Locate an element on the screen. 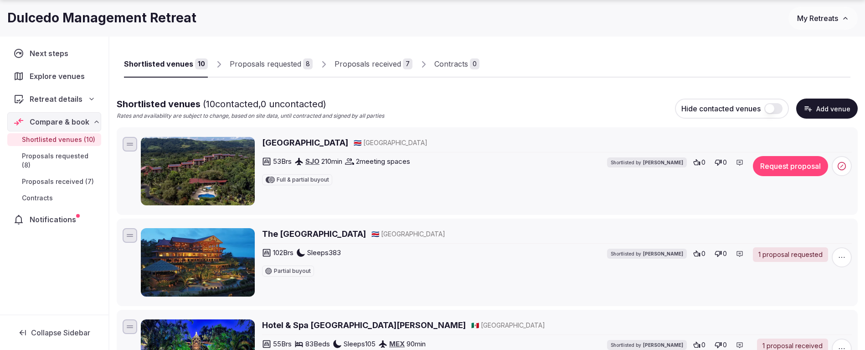 The image size is (865, 350). div: 1 proposal requested is located at coordinates (791, 254).